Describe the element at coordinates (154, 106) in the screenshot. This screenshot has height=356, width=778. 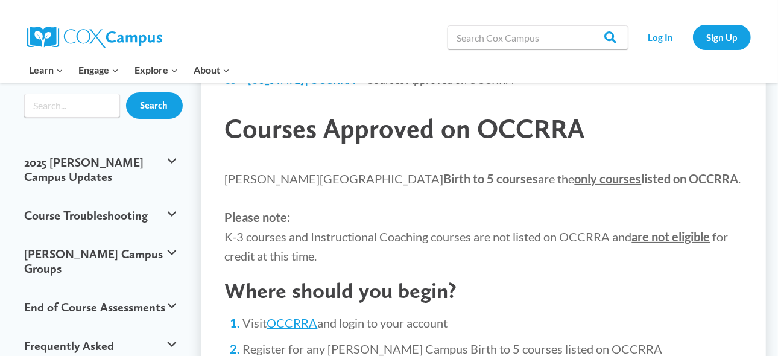
I see `input: Search` at that location.